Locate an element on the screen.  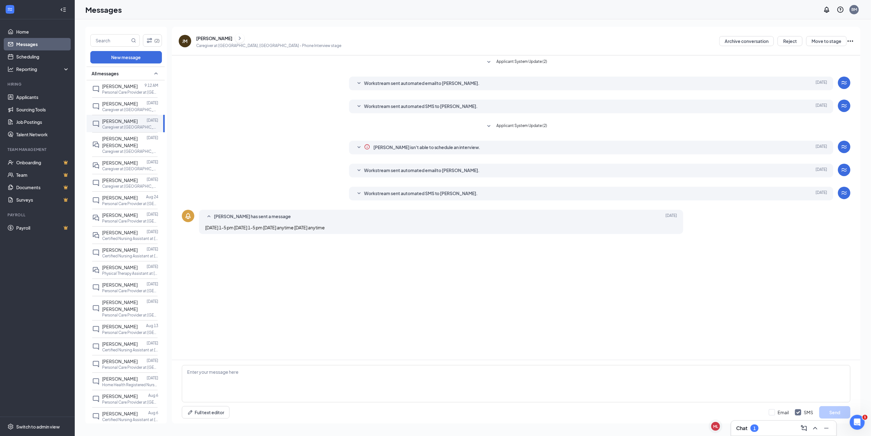
button: ComposeMessage is located at coordinates (804, 428).